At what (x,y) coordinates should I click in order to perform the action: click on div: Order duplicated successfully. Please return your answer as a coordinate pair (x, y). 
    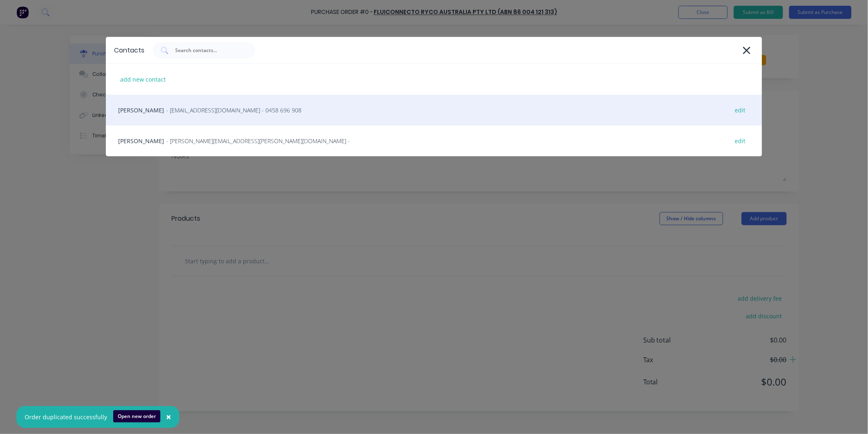
    Looking at the image, I should click on (65, 416).